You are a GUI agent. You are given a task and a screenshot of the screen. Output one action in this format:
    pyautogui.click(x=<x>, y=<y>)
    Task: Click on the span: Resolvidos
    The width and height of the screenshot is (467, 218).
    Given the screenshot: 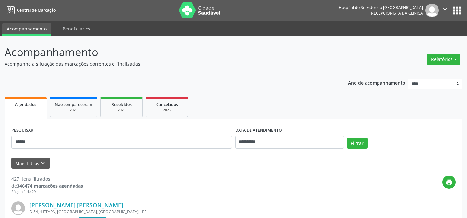 What is the action you would take?
    pyautogui.click(x=121, y=104)
    